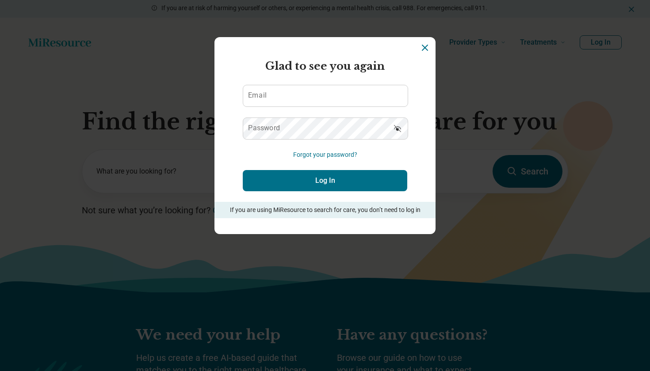 This screenshot has height=371, width=650. I want to click on label: Password, so click(264, 128).